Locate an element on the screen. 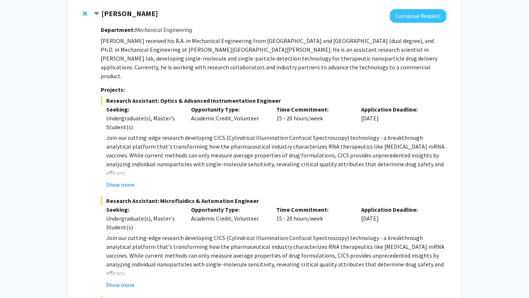 The width and height of the screenshot is (529, 298). i: Mechanical Engineering is located at coordinates (164, 30).